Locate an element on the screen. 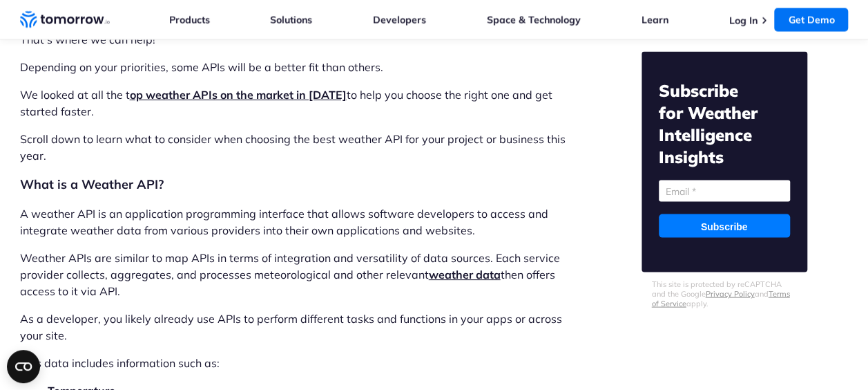 This screenshot has width=868, height=390. p: This data includes information such as: is located at coordinates (294, 363).